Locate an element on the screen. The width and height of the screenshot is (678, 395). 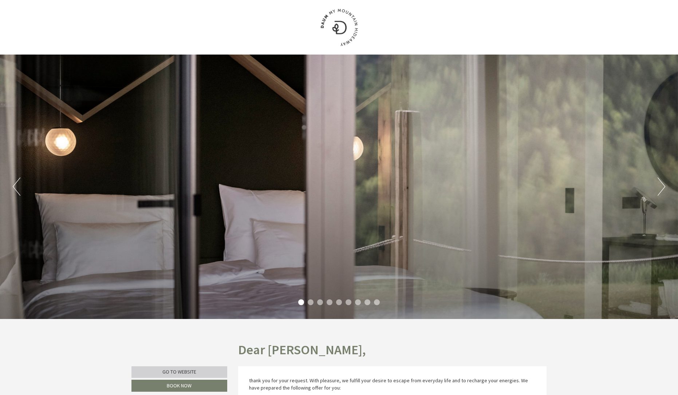
a: Book now is located at coordinates (179, 386).